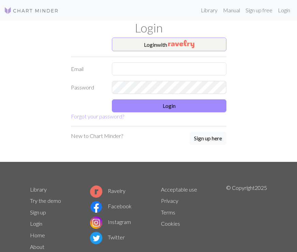 The height and width of the screenshot is (252, 297). I want to click on a: Cookies, so click(171, 223).